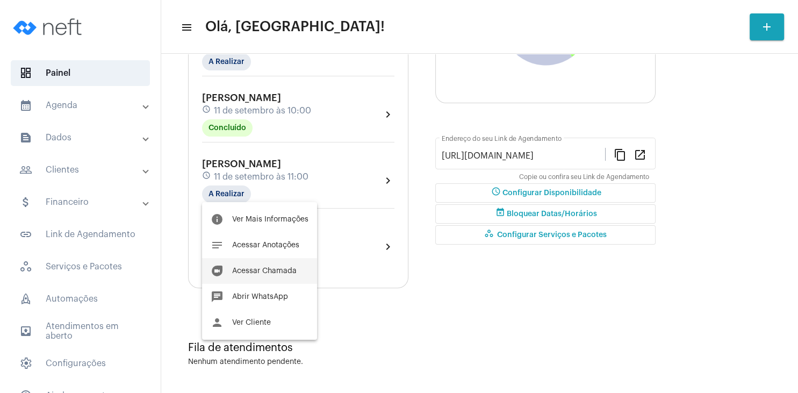 Image resolution: width=798 pixels, height=393 pixels. I want to click on mat-icon: person, so click(217, 322).